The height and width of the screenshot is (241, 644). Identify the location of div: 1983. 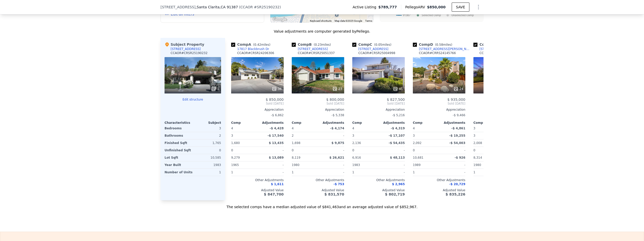
(207, 165).